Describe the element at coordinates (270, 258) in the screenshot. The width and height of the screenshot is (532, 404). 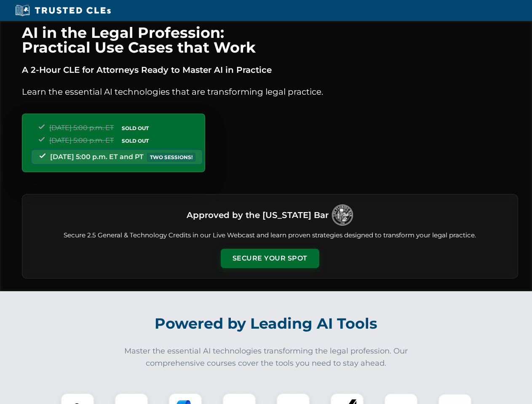
I see `button: Secure Your Spot` at that location.